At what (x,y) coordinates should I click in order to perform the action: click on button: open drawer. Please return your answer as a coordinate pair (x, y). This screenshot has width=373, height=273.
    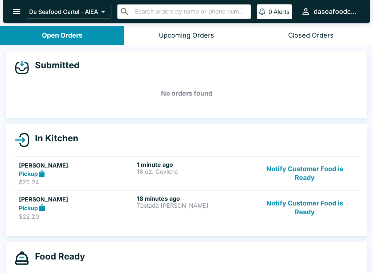
    Looking at the image, I should click on (16, 11).